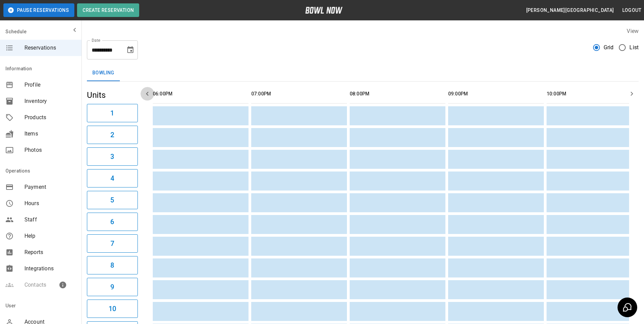 This screenshot has height=324, width=644. What do you see at coordinates (112, 287) in the screenshot?
I see `button: 9` at bounding box center [112, 287].